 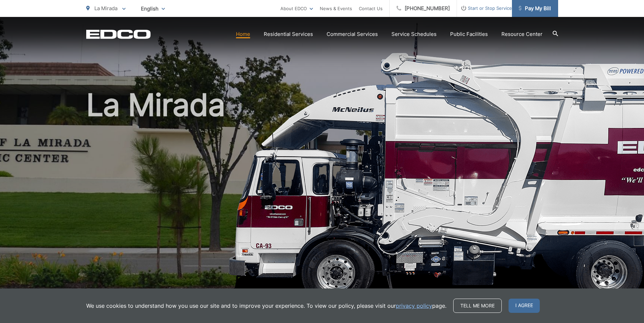 I want to click on a: Tell me more, so click(x=477, y=306).